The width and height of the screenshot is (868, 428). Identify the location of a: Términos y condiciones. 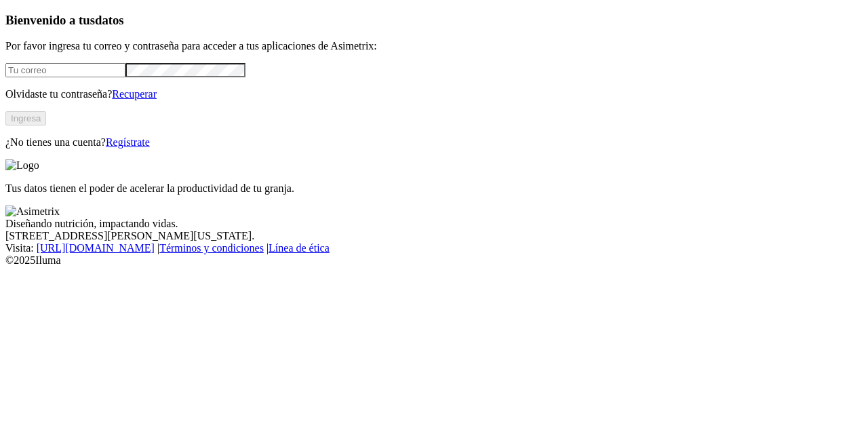
(212, 248).